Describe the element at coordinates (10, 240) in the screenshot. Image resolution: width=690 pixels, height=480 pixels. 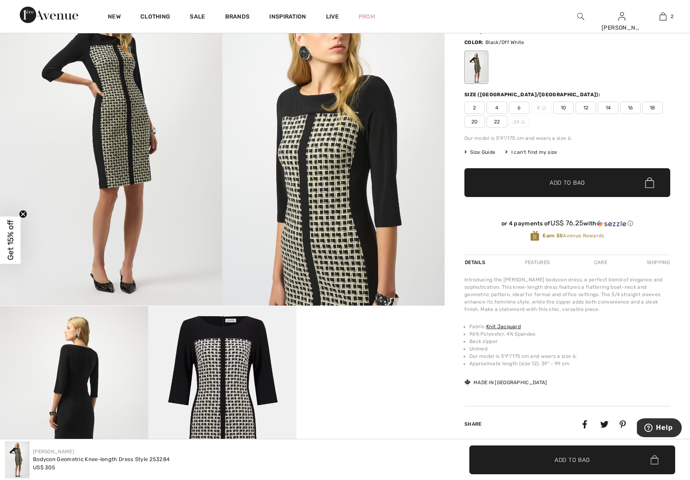
I see `span: Get 15% off` at that location.